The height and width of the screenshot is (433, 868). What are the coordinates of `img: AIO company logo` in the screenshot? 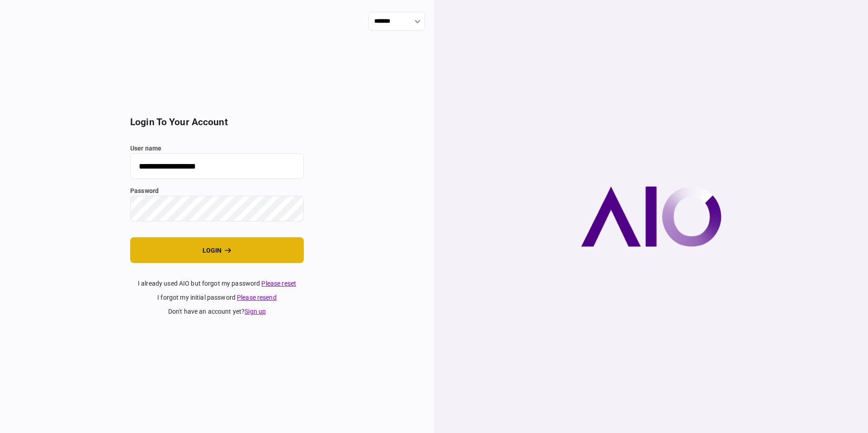 It's located at (651, 216).